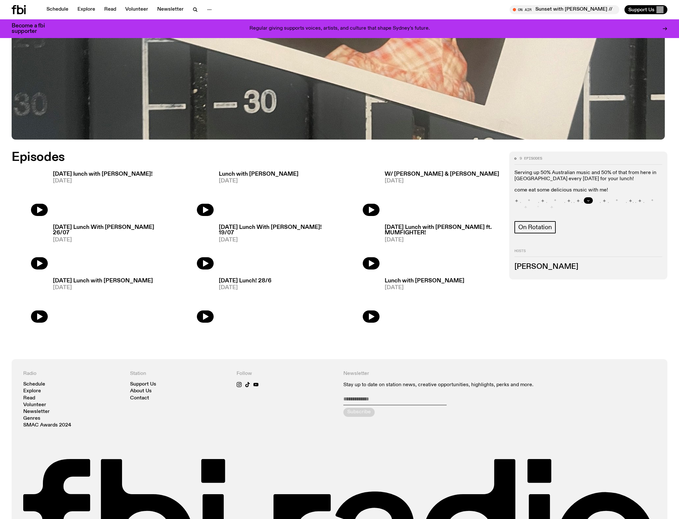 The image size is (679, 519). I want to click on button: Support Us, so click(646, 10).